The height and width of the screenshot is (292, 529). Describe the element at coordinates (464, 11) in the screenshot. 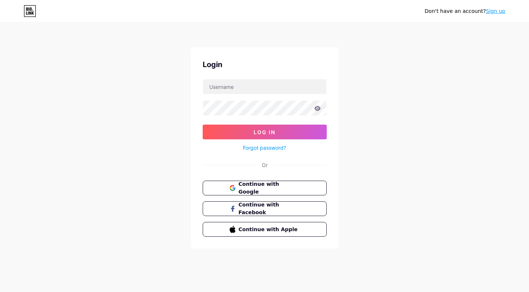

I see `div: Don't have an account?` at that location.